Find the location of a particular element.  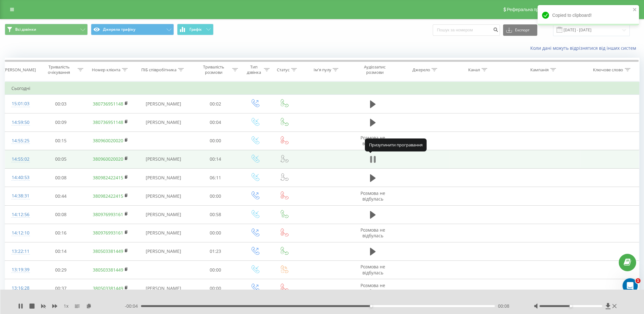

span: 00:08 is located at coordinates (504, 306).